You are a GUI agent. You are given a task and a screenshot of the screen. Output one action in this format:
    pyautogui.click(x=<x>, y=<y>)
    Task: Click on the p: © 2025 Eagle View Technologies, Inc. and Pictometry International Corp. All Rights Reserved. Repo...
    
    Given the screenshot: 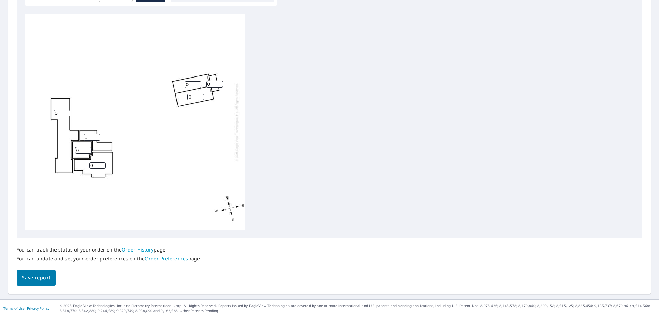 What is the action you would take?
    pyautogui.click(x=357, y=308)
    